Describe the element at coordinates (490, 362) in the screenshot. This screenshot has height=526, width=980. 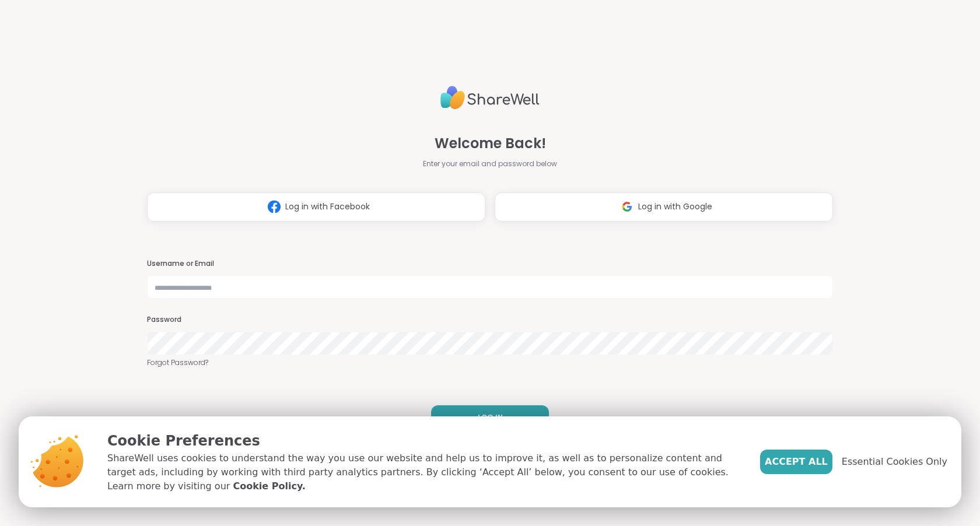
I see `a: Forgot Password?` at that location.